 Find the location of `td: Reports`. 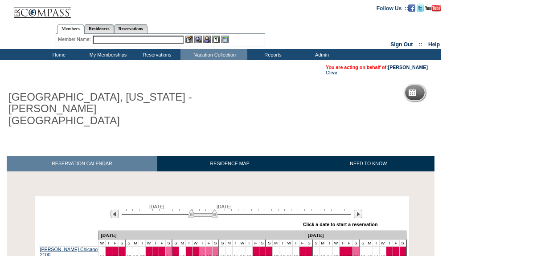

td: Reports is located at coordinates (272, 54).